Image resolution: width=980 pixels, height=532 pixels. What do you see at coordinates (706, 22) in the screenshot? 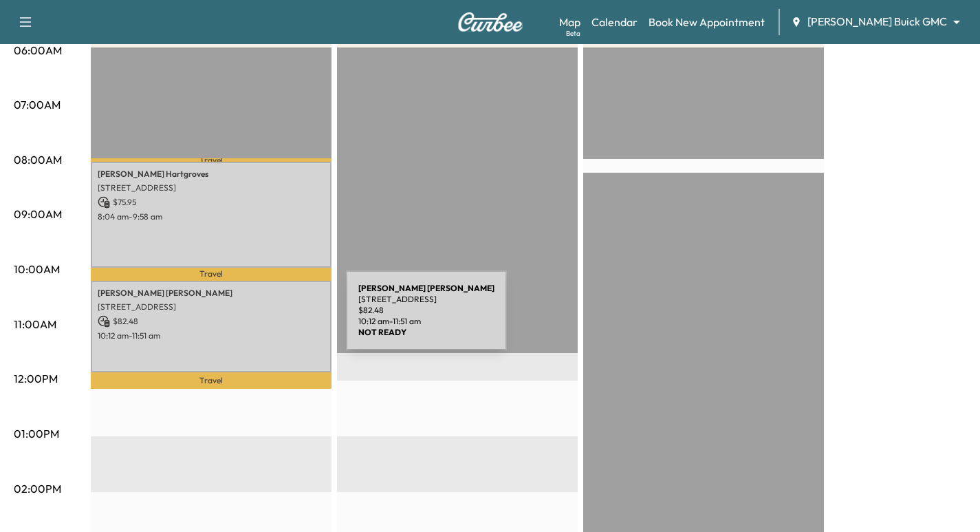
I see `a: Book New Appointment` at bounding box center [706, 22].